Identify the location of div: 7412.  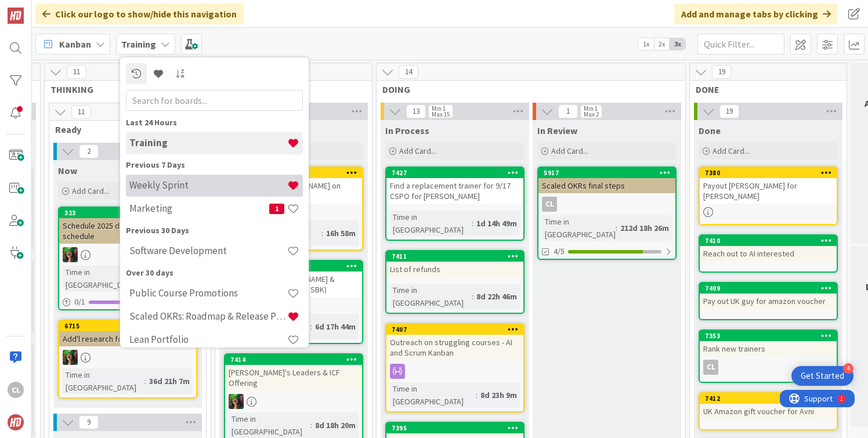
(770, 398).